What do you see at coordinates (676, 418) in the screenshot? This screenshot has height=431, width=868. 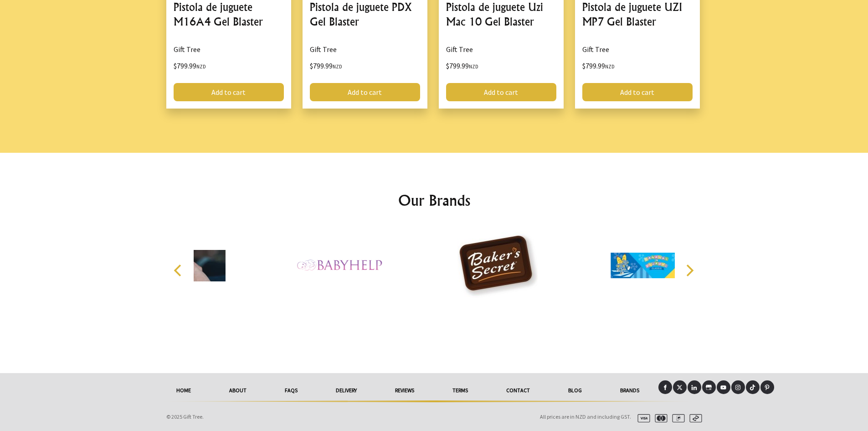 I see `img: paypal.svg` at bounding box center [676, 418].